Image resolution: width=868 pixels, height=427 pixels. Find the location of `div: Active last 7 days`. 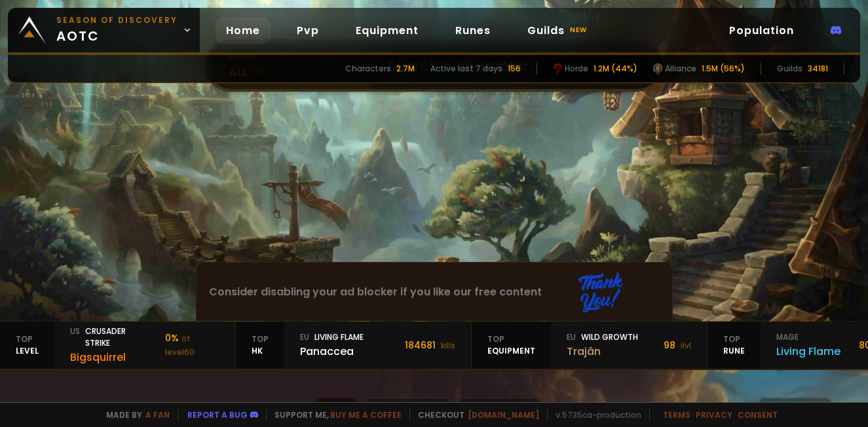

div: Active last 7 days is located at coordinates (467, 69).